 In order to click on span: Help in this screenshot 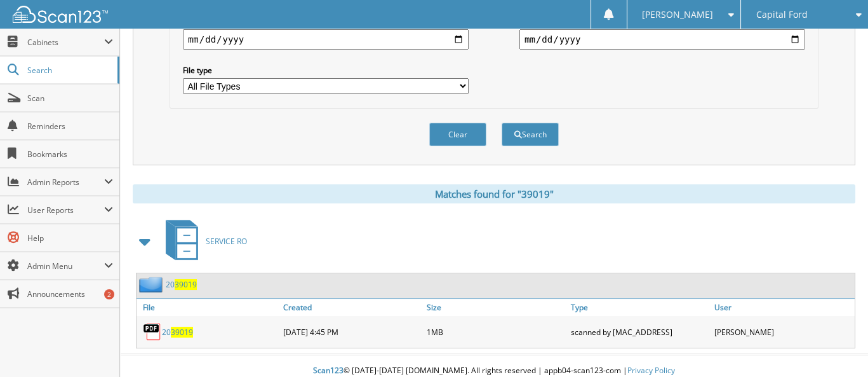, I will do `click(70, 238)`.